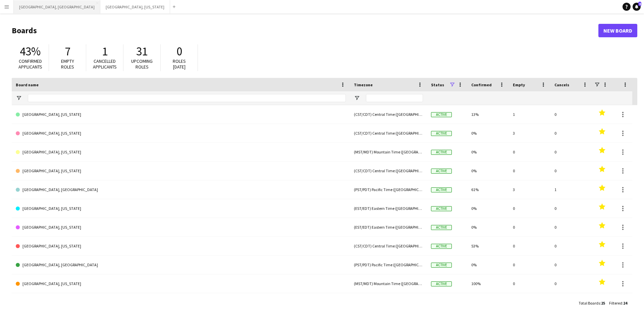 This screenshot has height=320, width=644. What do you see at coordinates (519, 84) in the screenshot?
I see `span: Empty` at bounding box center [519, 84].